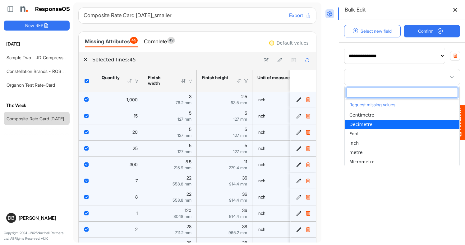 The height and width of the screenshot is (245, 465). Describe the element at coordinates (238, 167) in the screenshot. I see `span: 279.4 mm` at that location.